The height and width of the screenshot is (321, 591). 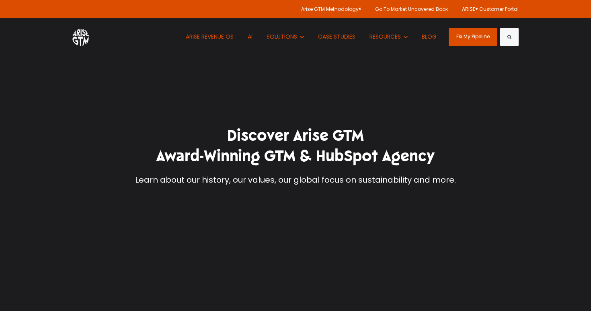 What do you see at coordinates (295, 146) in the screenshot?
I see `h1: Discover Arise GTM Award-Winning GTM & HubSpot Agency` at bounding box center [295, 146].